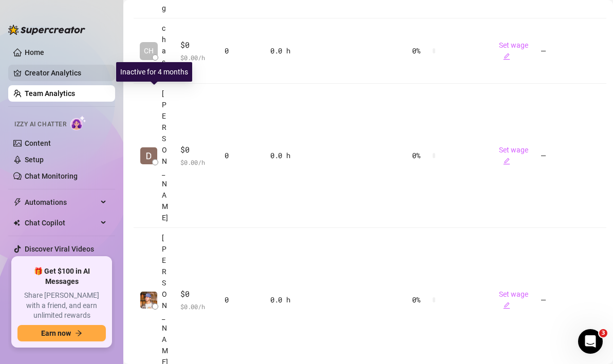 The width and height of the screenshot is (613, 364). Describe the element at coordinates (34, 159) in the screenshot. I see `a: Setup` at that location.